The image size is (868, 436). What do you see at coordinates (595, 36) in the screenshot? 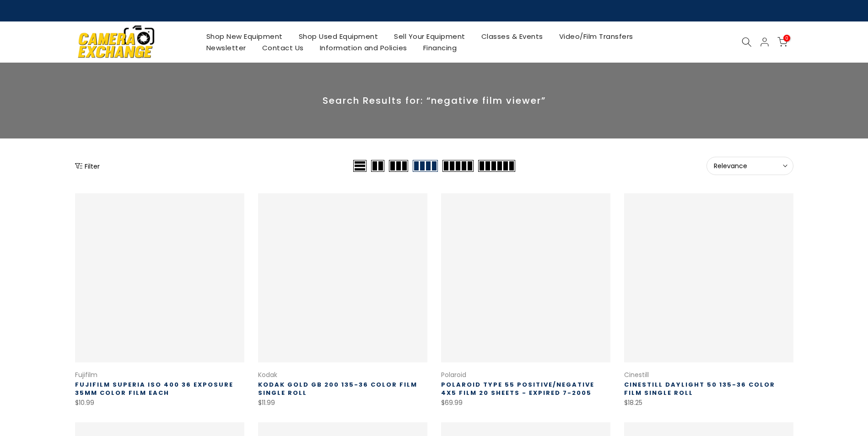
I see `a: Video/Film Transfers` at bounding box center [595, 36].